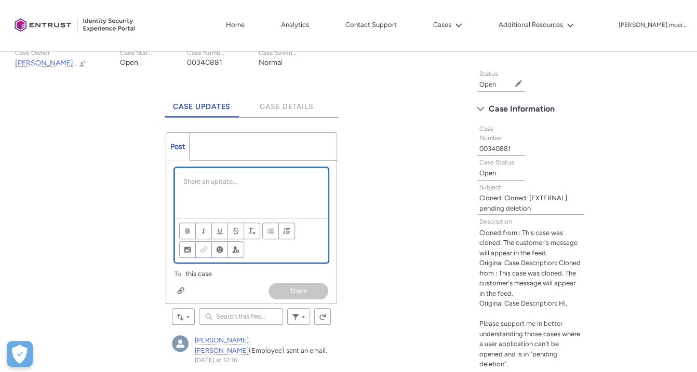  What do you see at coordinates (278, 231) in the screenshot?
I see `ul: Align text` at bounding box center [278, 231].